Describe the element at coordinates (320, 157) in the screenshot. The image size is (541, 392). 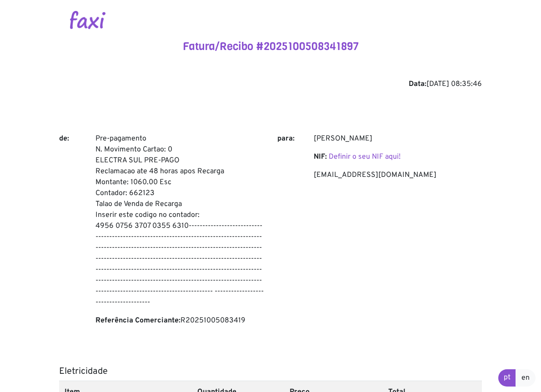
I see `b: NIF:` at that location.